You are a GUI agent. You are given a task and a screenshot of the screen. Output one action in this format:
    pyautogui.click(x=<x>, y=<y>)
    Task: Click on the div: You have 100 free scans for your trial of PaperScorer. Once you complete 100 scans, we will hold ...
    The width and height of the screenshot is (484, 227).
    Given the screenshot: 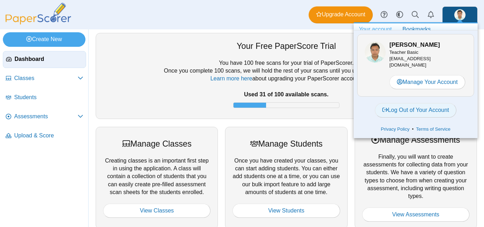 What is the action you would take?
    pyautogui.click(x=286, y=85)
    